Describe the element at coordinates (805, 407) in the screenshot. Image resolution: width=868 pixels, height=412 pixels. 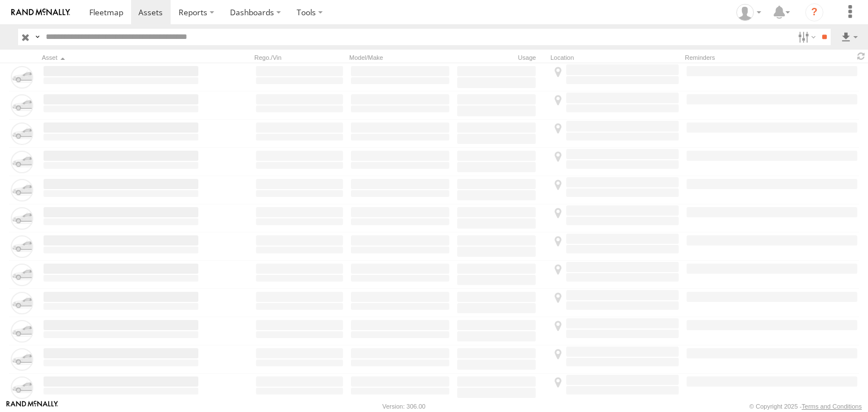
I see `div: © Copyright 2025 -` at that location.